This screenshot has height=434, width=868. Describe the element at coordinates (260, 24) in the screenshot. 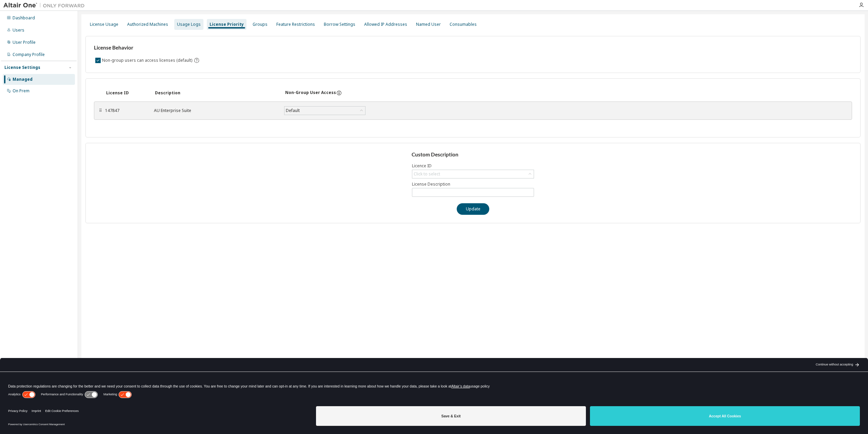

I see `div: Groups` at that location.